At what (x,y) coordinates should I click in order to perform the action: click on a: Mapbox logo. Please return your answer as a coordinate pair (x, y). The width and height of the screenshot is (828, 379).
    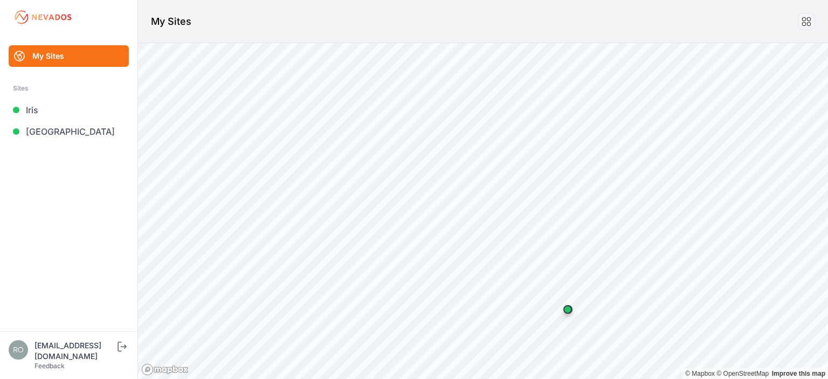
    Looking at the image, I should click on (165, 369).